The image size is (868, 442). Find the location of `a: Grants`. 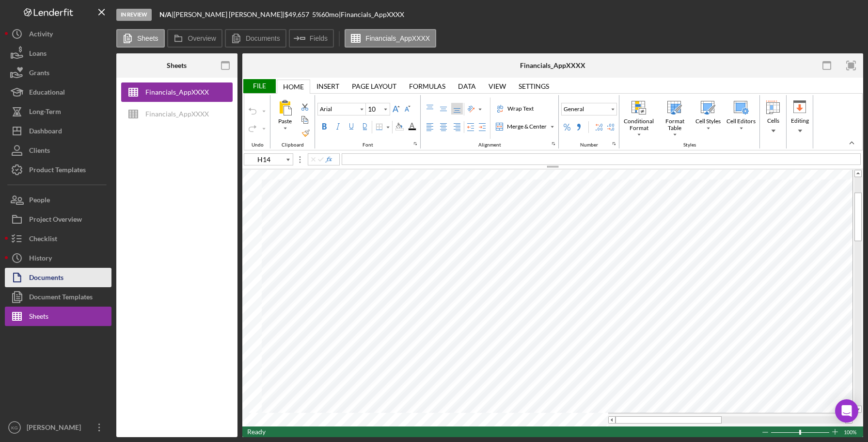

a: Grants is located at coordinates (58, 73).